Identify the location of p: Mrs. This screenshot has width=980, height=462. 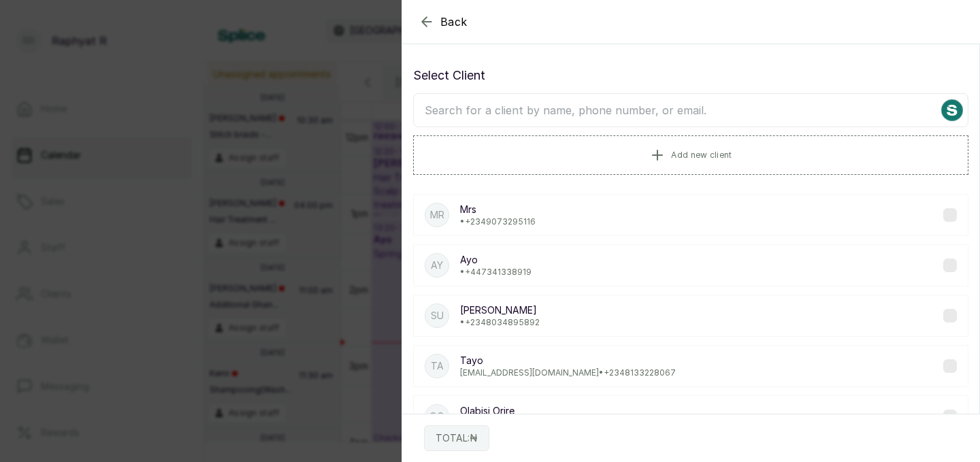
(497, 209).